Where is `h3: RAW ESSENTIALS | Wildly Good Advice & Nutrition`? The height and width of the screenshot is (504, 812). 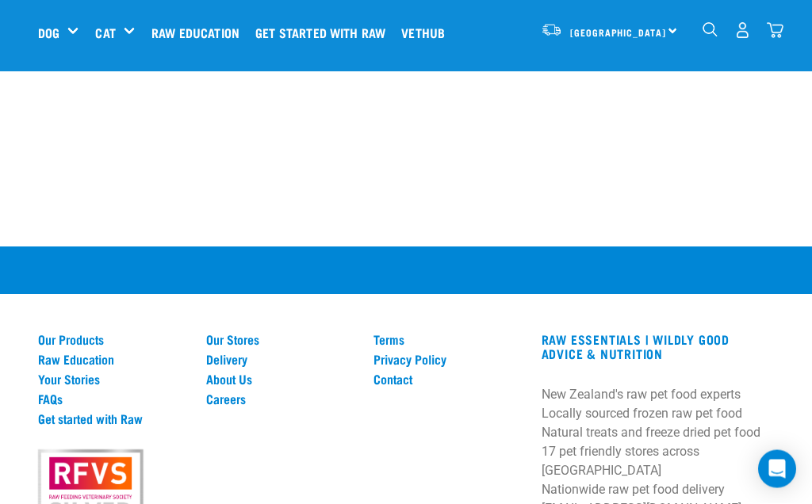
h3: RAW ESSENTIALS | Wildly Good Advice & Nutrition is located at coordinates (658, 347).